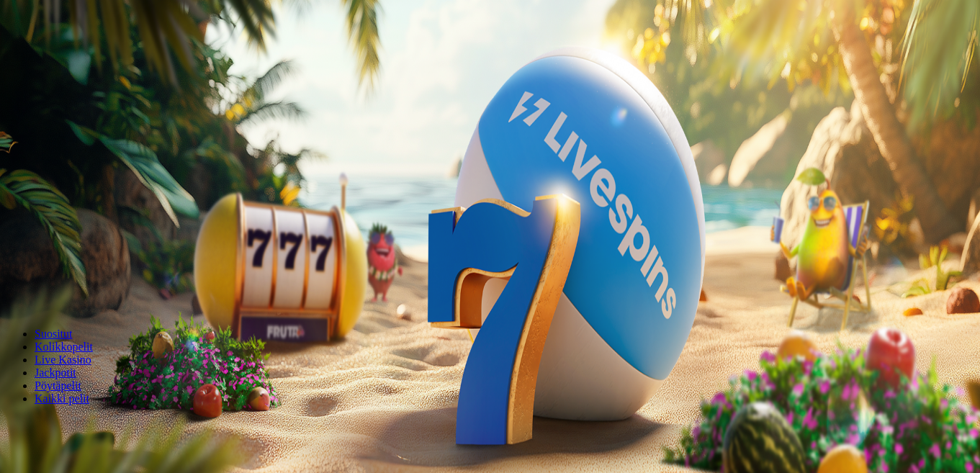  I want to click on span: Kolikkopelit, so click(64, 346).